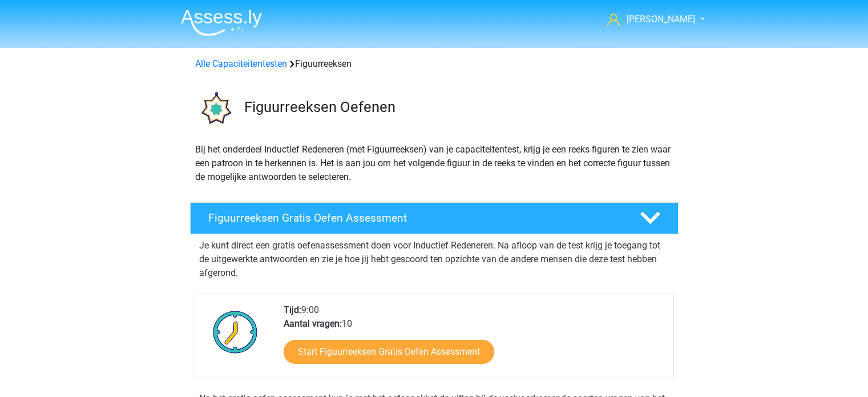  Describe the element at coordinates (241, 64) in the screenshot. I see `a: Alle Capaciteitentesten` at that location.